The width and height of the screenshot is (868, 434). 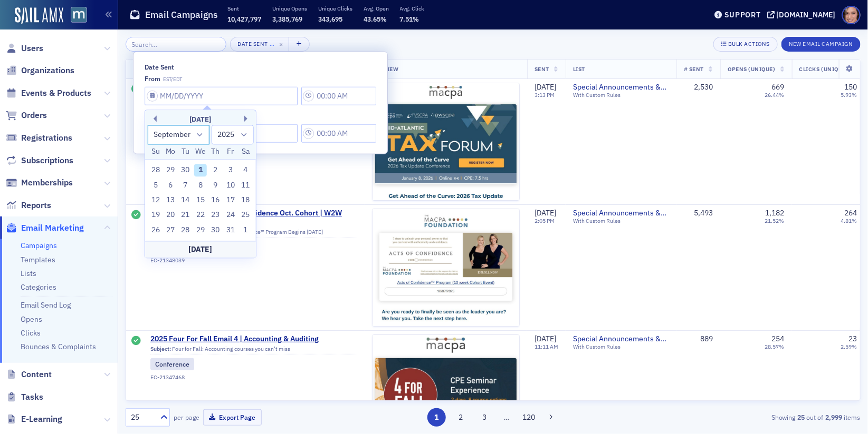 What do you see at coordinates (56, 93) in the screenshot?
I see `span: Events & Products` at bounding box center [56, 93].